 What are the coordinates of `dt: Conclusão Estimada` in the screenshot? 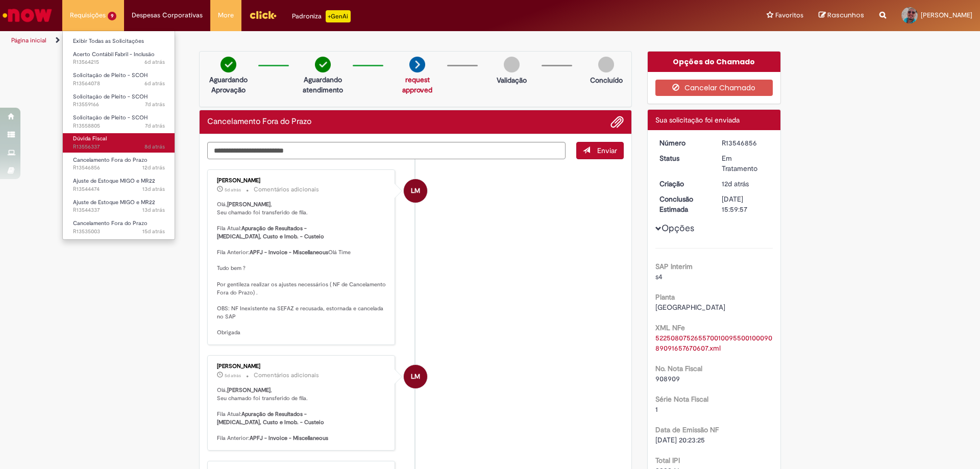 It's located at (683, 204).